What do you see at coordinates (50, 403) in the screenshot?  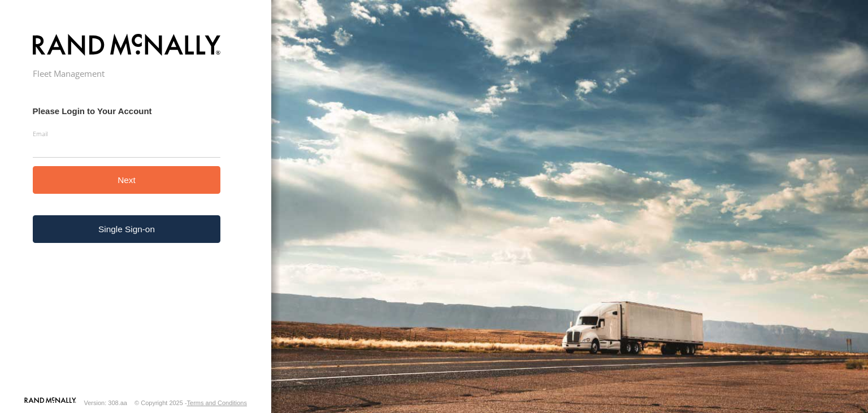 I see `a: Visit our Website` at bounding box center [50, 403].